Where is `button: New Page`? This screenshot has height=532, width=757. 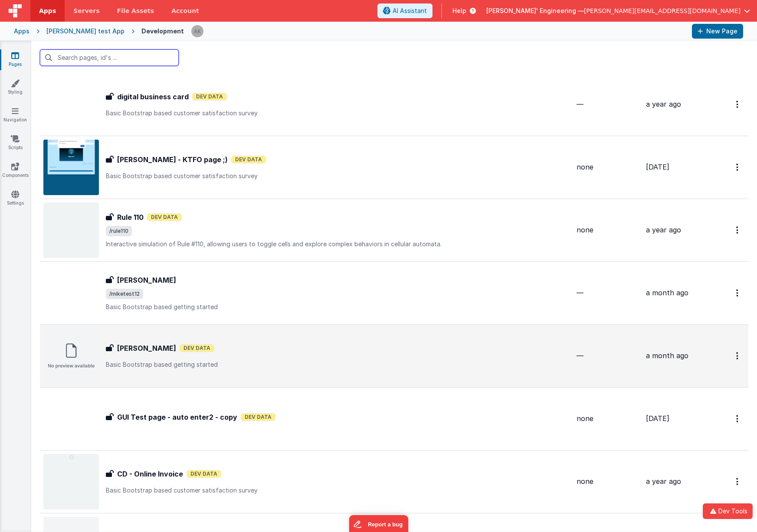
button: New Page is located at coordinates (718, 31).